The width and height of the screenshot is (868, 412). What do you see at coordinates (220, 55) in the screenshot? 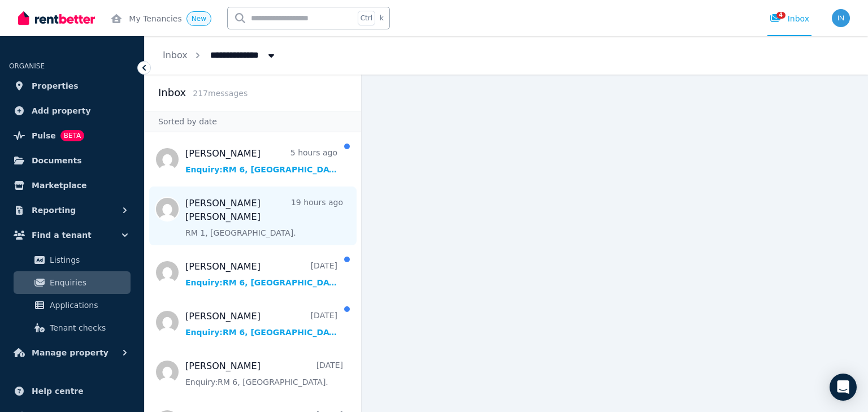
I see `nav: Breadcrumb` at bounding box center [220, 55].